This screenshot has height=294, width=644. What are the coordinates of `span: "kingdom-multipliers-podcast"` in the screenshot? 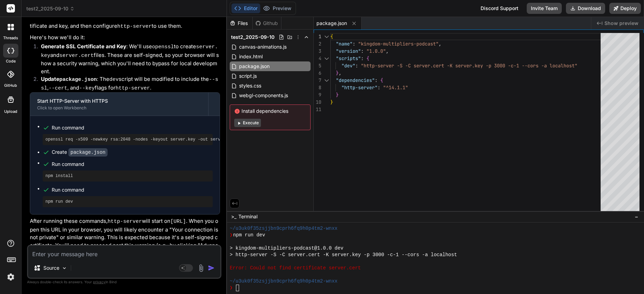 It's located at (399, 44).